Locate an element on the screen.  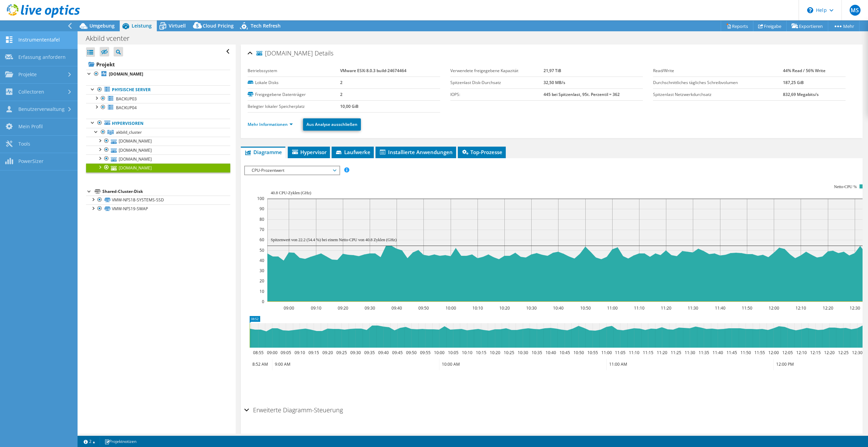
span: CPU-Prozentwert is located at coordinates (292, 170).